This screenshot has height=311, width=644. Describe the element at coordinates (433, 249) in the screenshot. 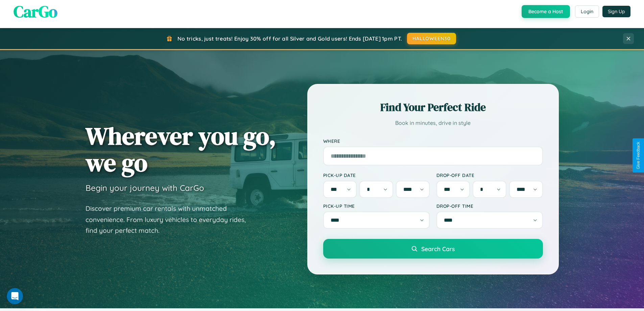

I see `button: Search Cars` at that location.